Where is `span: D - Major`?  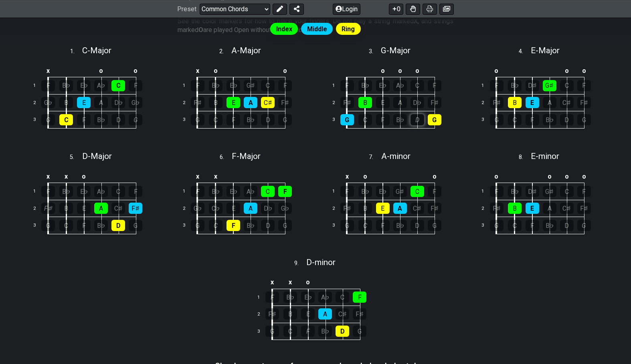 span: D - Major is located at coordinates (97, 156).